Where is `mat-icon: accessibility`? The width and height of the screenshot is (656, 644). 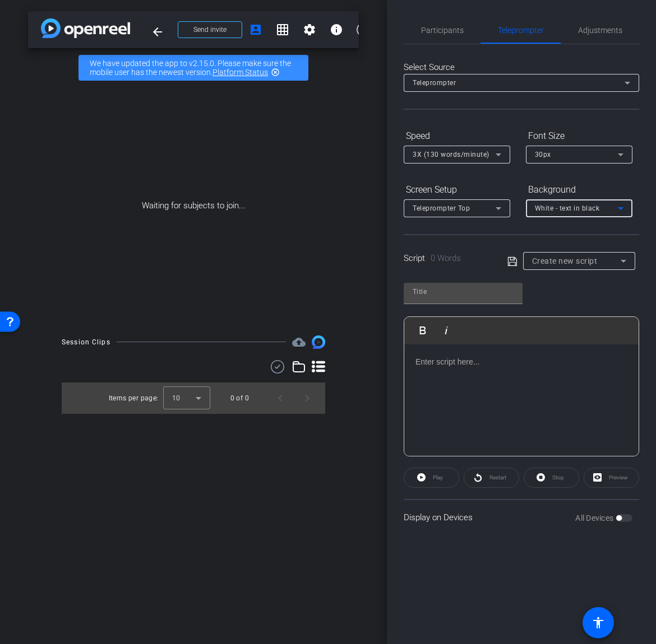
mat-icon: accessibility is located at coordinates (598, 623).